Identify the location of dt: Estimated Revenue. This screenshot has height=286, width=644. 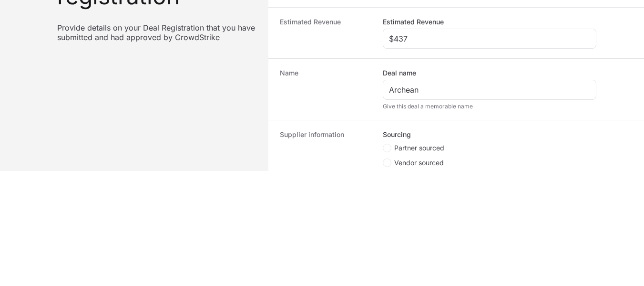
(325, 33).